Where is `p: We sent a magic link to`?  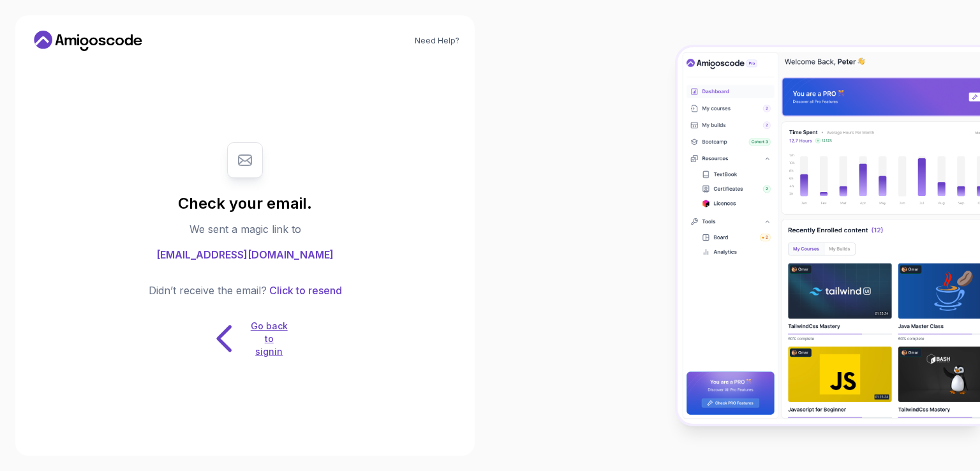
p: We sent a magic link to is located at coordinates (245, 229).